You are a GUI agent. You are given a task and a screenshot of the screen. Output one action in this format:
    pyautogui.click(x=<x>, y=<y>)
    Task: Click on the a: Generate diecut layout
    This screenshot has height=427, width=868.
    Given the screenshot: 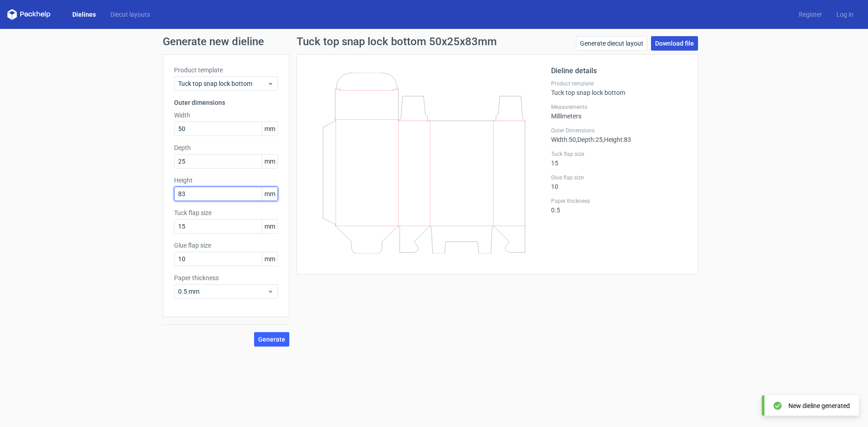 What is the action you would take?
    pyautogui.click(x=612, y=43)
    